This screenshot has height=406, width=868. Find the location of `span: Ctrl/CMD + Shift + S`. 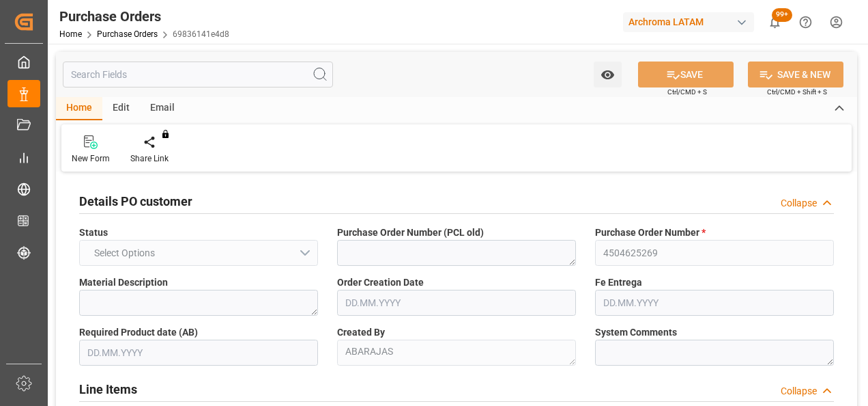

span: Ctrl/CMD + Shift + S is located at coordinates (797, 92).